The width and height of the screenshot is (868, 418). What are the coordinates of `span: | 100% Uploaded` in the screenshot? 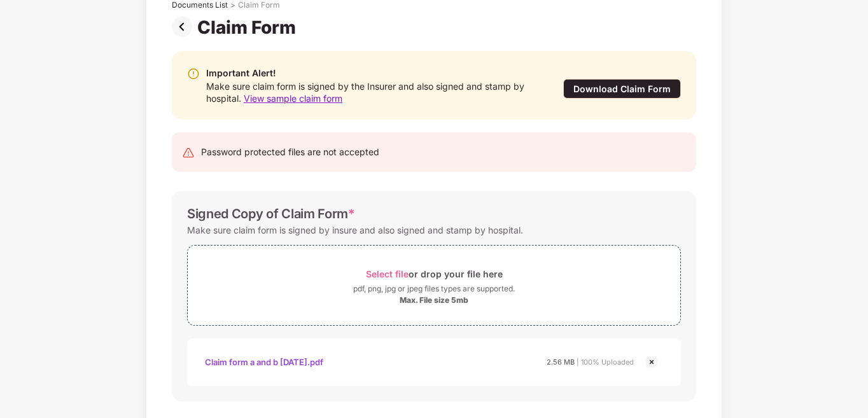 It's located at (605, 362).